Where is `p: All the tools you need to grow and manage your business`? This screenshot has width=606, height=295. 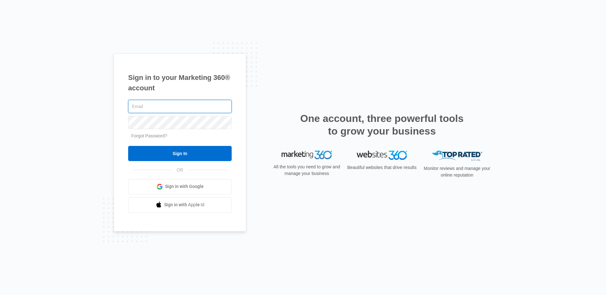 p: All the tools you need to grow and manage your business is located at coordinates (307, 170).